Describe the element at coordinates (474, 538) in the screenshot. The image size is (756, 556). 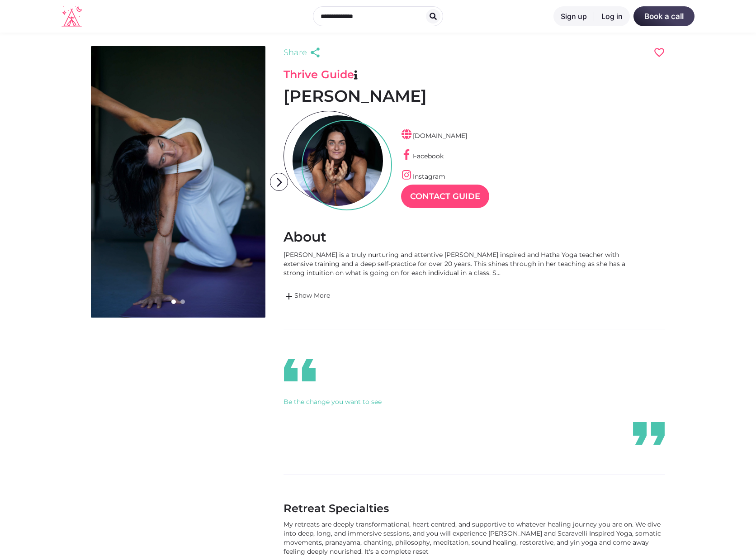
I see `div: My retreats are deeply transformational, heart centred, and supportive to whatever healing journe...` at that location.